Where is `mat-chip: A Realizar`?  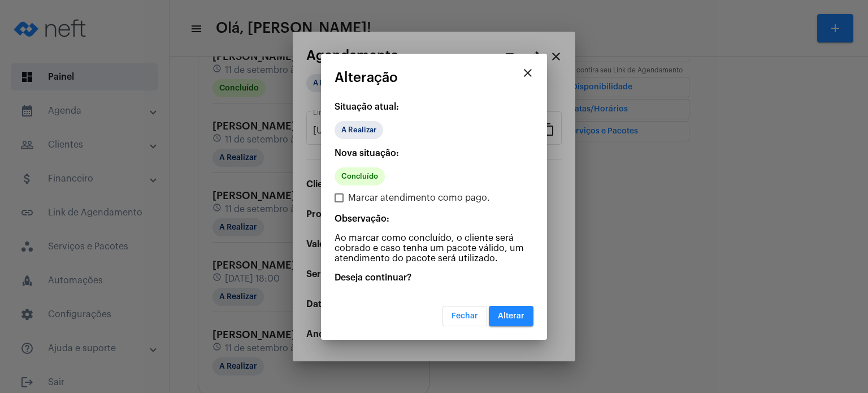
mat-chip: A Realizar is located at coordinates (359, 130).